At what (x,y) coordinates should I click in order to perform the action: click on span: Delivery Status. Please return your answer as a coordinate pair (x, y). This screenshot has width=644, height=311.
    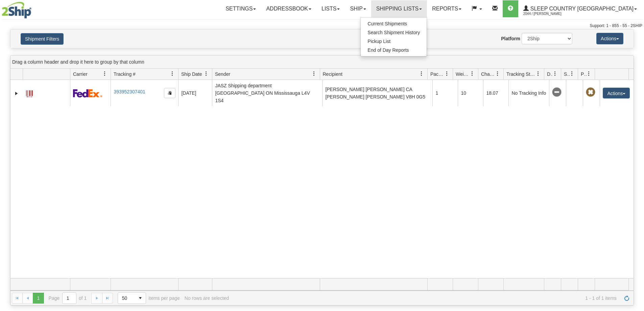
    Looking at the image, I should click on (550, 74).